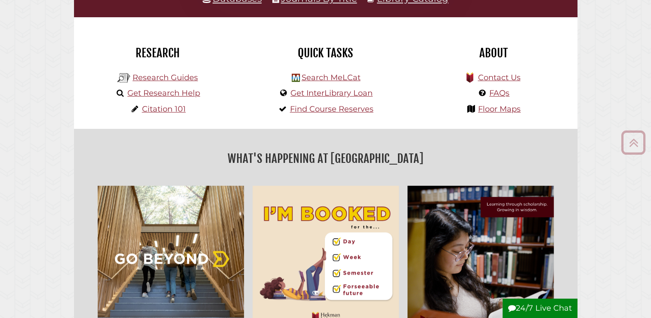  I want to click on a: FAQs, so click(499, 93).